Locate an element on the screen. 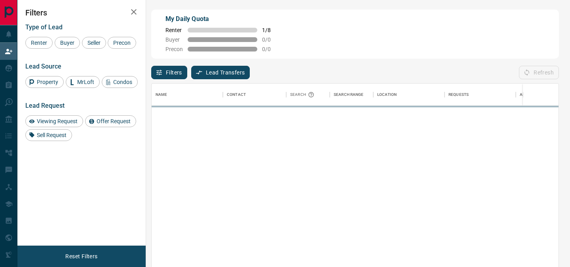  span: Lead Request is located at coordinates (45, 105).